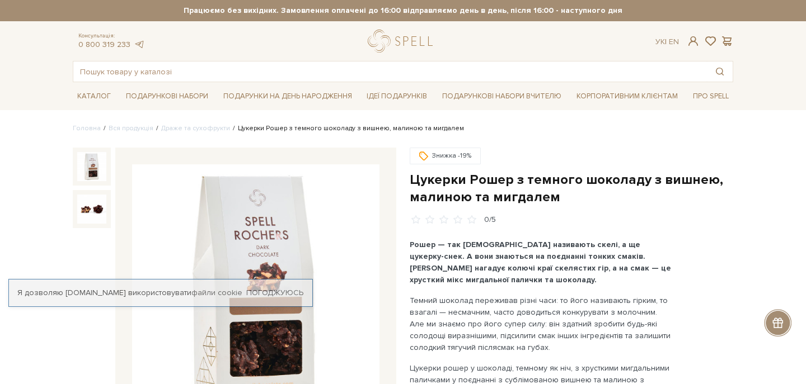 This screenshot has height=384, width=806. What do you see at coordinates (540, 324) in the screenshot?
I see `p: Темний шоколад переживав різні часи: то його називають гірким, то взагалі — несмачним, часто дово...` at bounding box center [540, 324].